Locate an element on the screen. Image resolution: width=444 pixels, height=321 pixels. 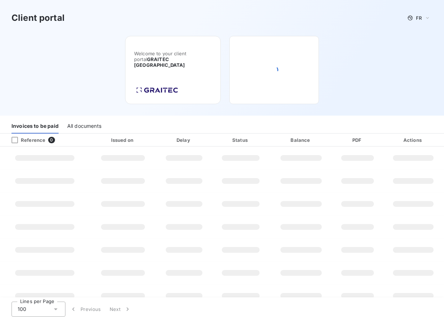
div: PDF is located at coordinates (357, 140).